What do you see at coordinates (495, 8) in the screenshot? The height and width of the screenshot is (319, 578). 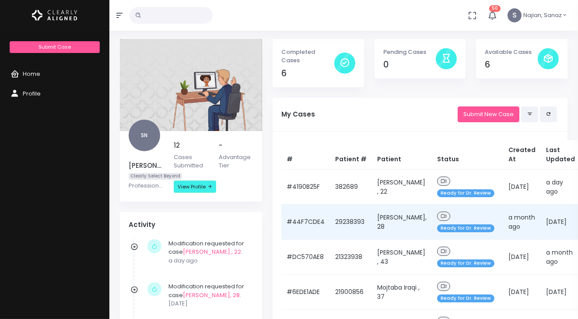 I see `span: 50` at bounding box center [495, 8].